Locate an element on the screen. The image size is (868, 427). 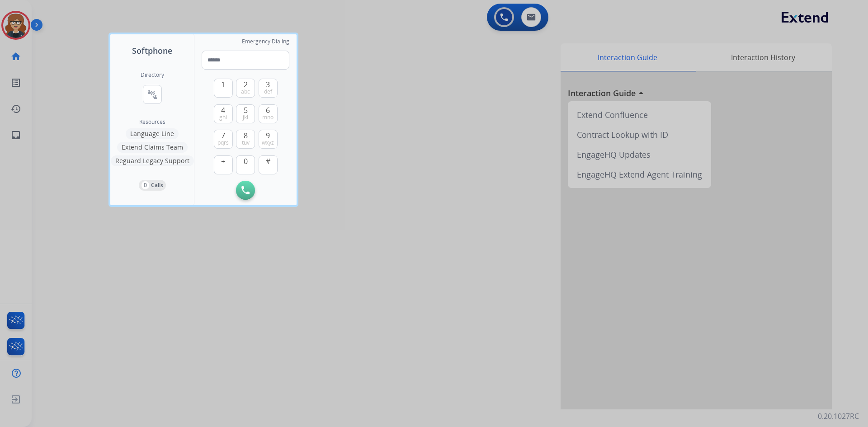
button: 1 is located at coordinates (224, 88).